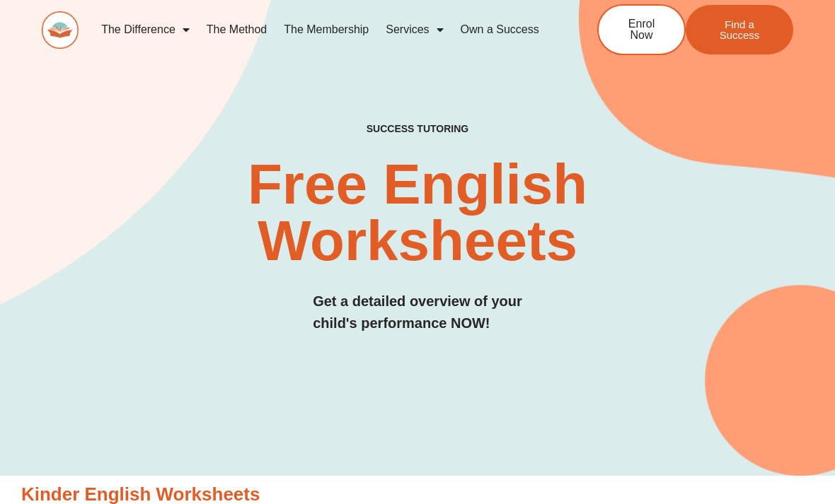 This screenshot has width=835, height=504. What do you see at coordinates (323, 29) in the screenshot?
I see `nav: Menu` at bounding box center [323, 29].